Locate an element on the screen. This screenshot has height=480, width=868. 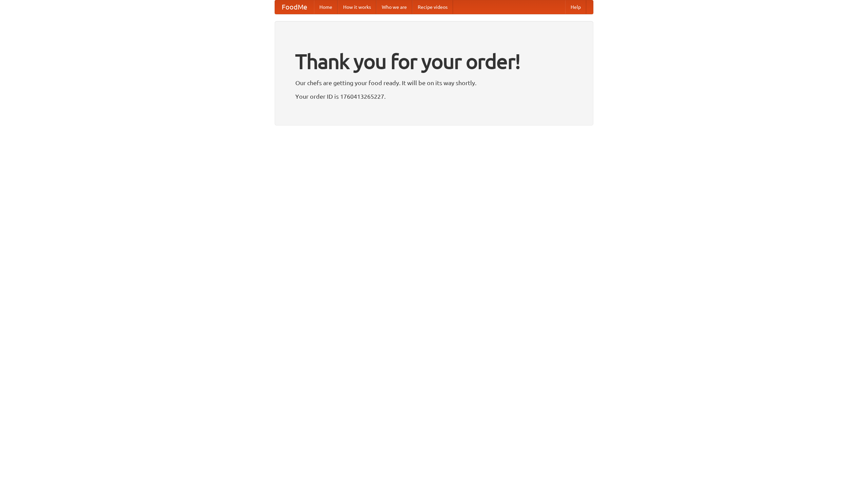
p: Our chefs are getting your food ready. It will be on its way shortly. is located at coordinates (434, 83).